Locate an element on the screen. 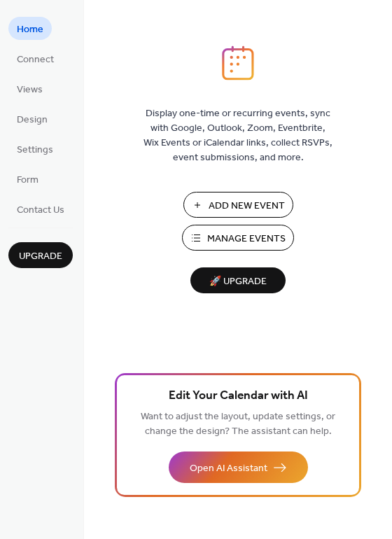  a: Form is located at coordinates (27, 178).